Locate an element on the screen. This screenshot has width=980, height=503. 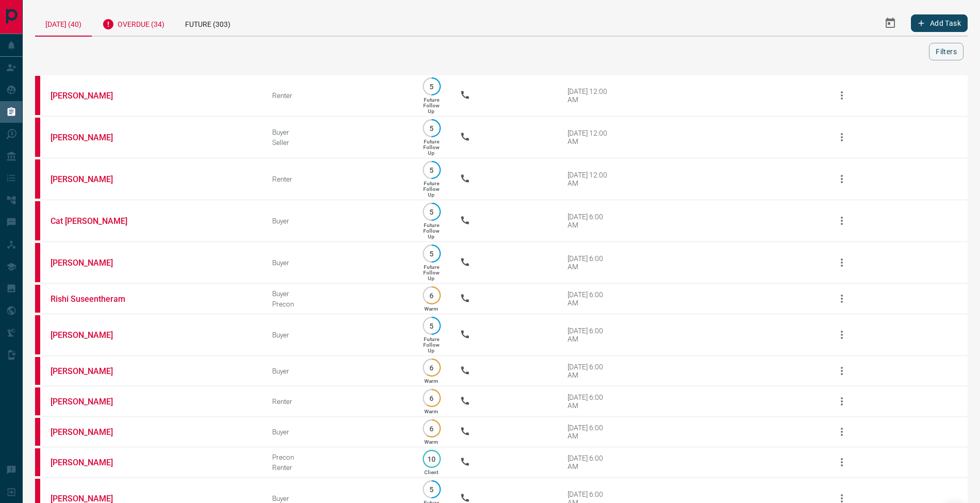
div: Overdue (34) is located at coordinates (133, 23).